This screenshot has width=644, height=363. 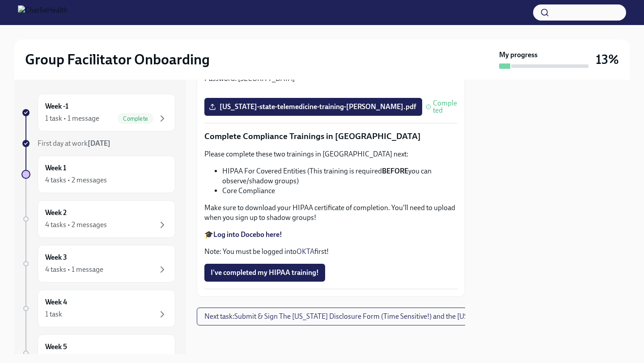 What do you see at coordinates (395, 171) in the screenshot?
I see `strong: BEFORE` at bounding box center [395, 171].